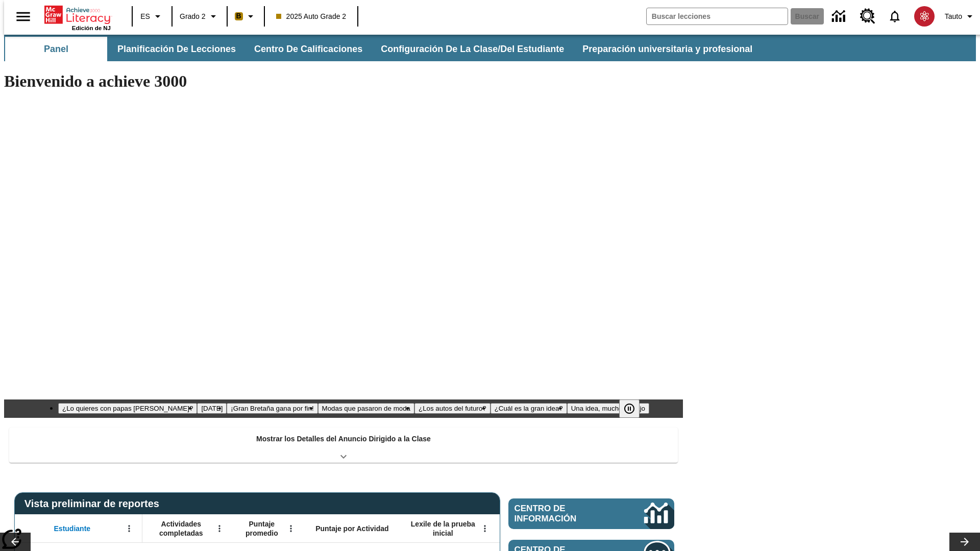 The height and width of the screenshot is (551, 980). Describe the element at coordinates (311, 16) in the screenshot. I see `span: 2025 Auto Grade 2` at that location.